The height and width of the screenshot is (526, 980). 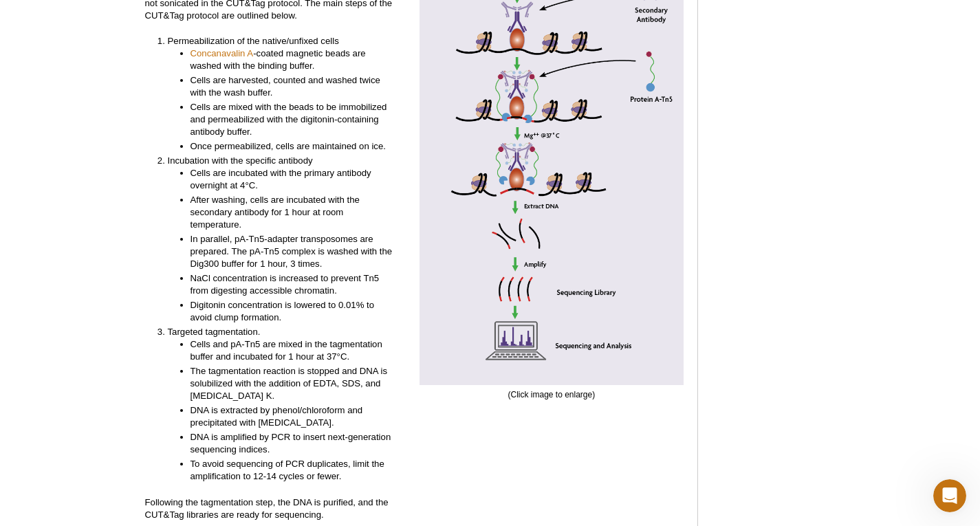 I want to click on li: Cells are mixed with the beads to be immobilized and permeabilized with the digitonin-containing ..., so click(x=293, y=120).